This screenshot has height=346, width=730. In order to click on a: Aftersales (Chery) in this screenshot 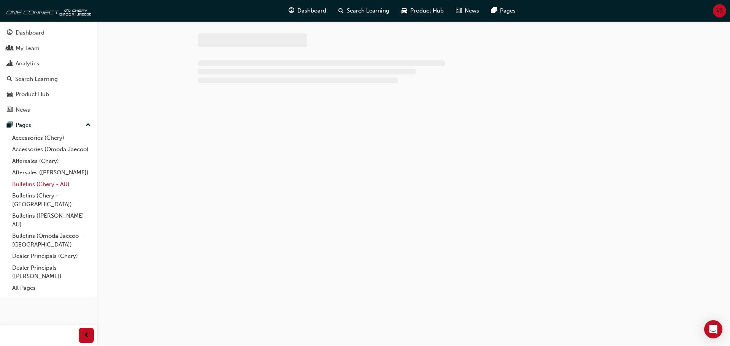, I will do `click(51, 161)`.